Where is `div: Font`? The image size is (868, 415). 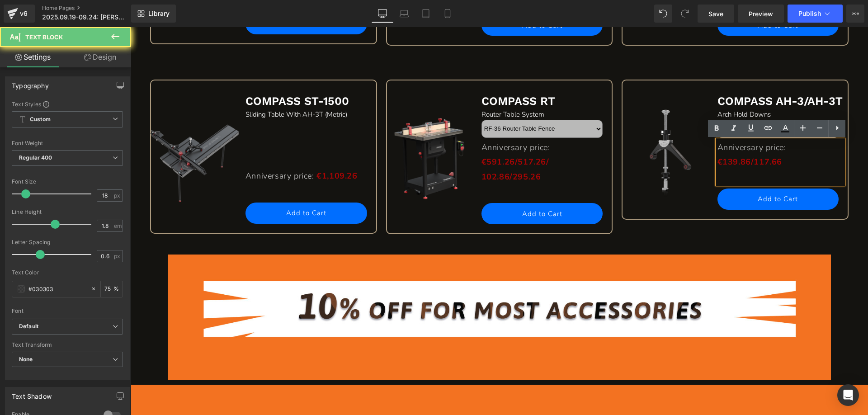
div: Font is located at coordinates (68, 311).